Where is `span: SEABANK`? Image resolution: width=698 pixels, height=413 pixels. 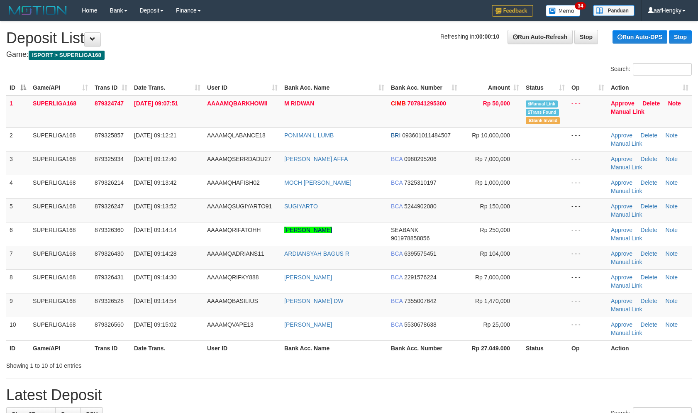
span: SEABANK is located at coordinates (405, 230).